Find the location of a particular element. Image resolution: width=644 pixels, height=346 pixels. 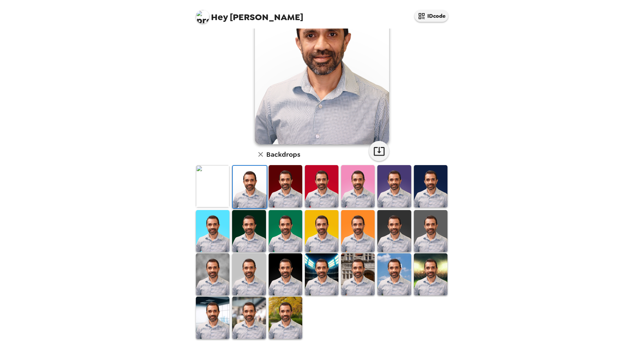

span: Hey is located at coordinates (219, 17).